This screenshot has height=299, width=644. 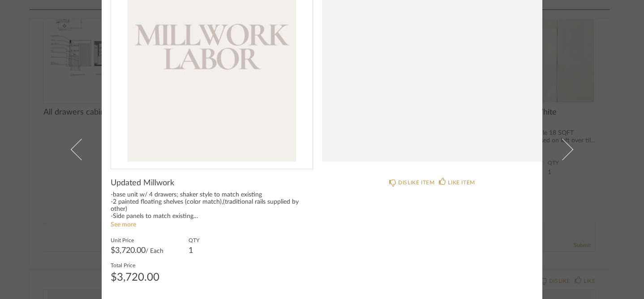 I want to click on a: See more, so click(x=123, y=225).